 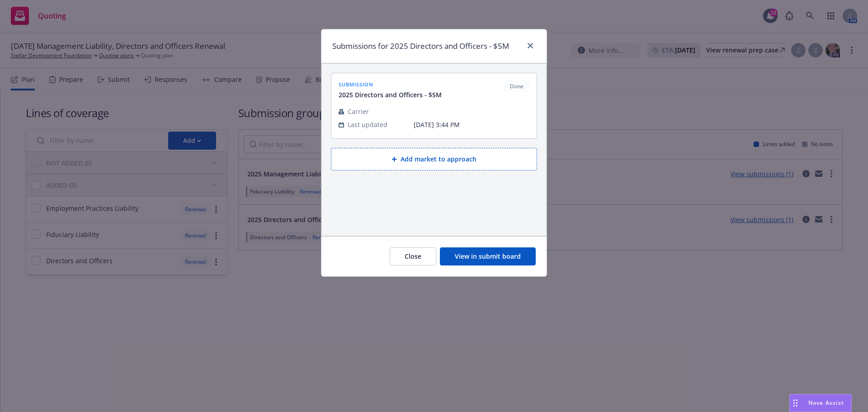 What do you see at coordinates (820, 403) in the screenshot?
I see `button: Nova Assist` at bounding box center [820, 403].